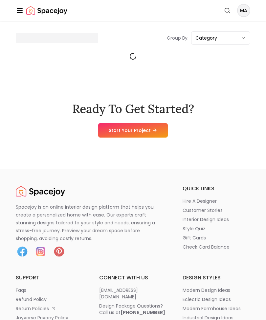  I want to click on img: Facebook icon, so click(22, 252).